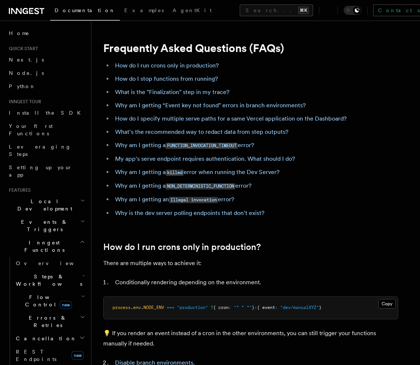  Describe the element at coordinates (190, 213) in the screenshot. I see `a: Why is the dev server polling endpoints that don't exist?` at that location.